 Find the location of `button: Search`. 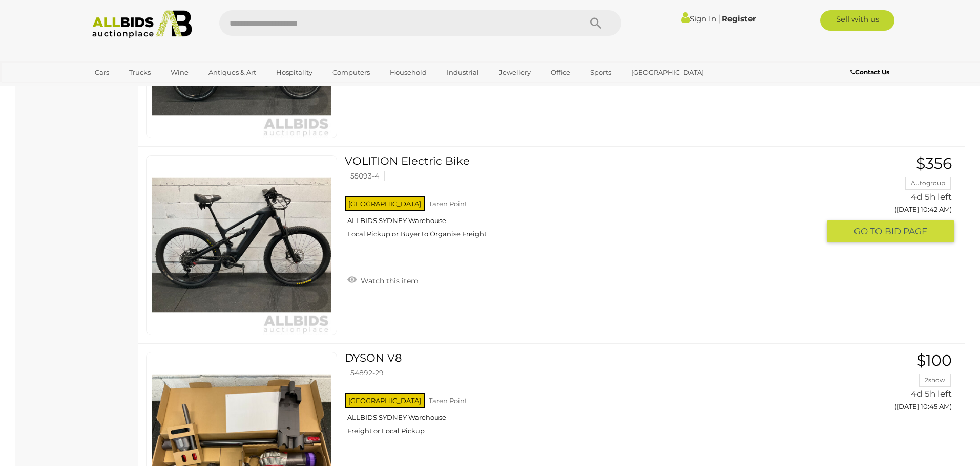

button: Search is located at coordinates (595, 23).